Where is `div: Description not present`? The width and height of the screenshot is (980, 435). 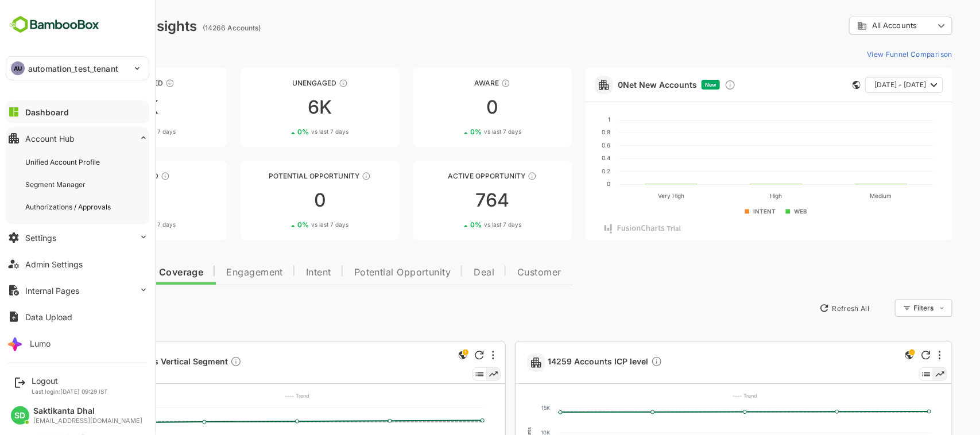 div: Description not present is located at coordinates (617, 362).